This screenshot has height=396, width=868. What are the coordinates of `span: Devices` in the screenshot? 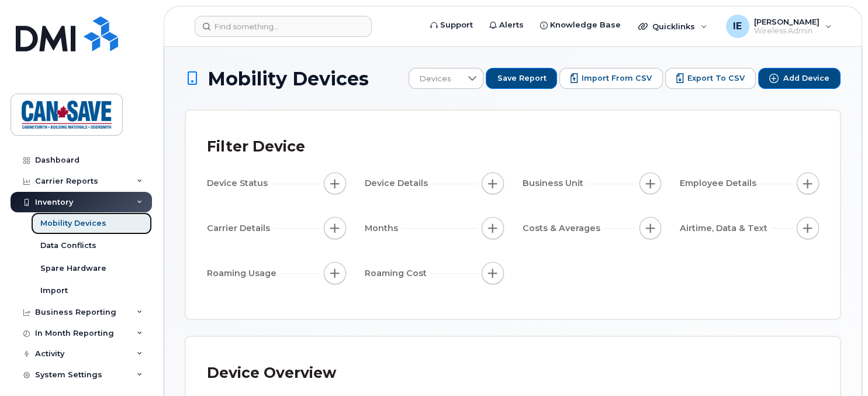 It's located at (435, 79).